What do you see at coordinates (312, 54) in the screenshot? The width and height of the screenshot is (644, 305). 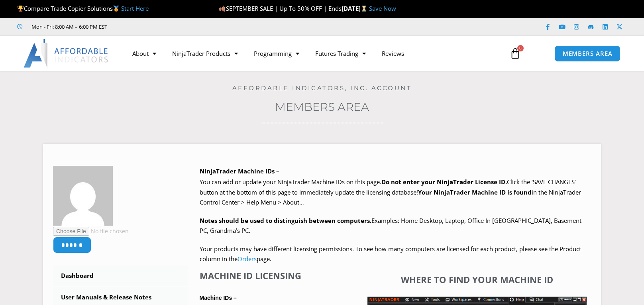 I see `nav: Menu` at bounding box center [312, 54].